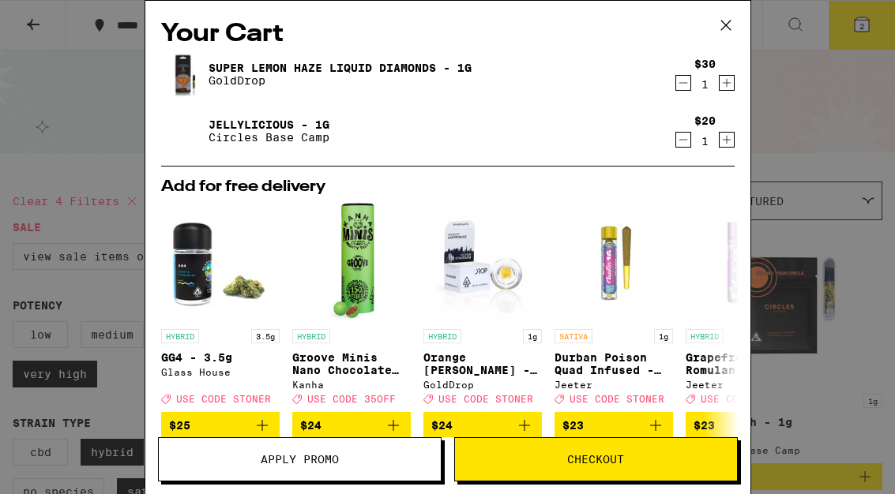 This screenshot has height=494, width=895. Describe the element at coordinates (269, 137) in the screenshot. I see `p: Circles Base Camp` at that location.